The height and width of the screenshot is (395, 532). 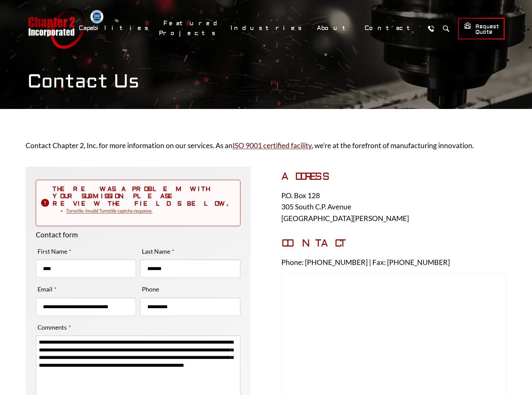 What do you see at coordinates (54, 328) in the screenshot?
I see `label: Comments` at bounding box center [54, 328].